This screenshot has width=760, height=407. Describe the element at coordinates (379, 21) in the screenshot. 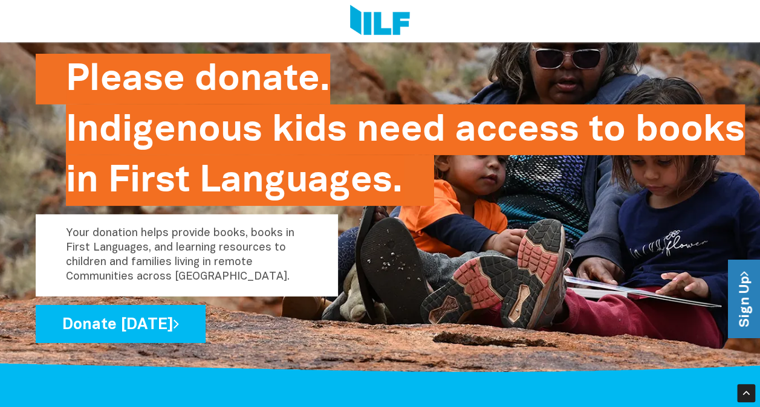

I see `img: Logo` at that location.